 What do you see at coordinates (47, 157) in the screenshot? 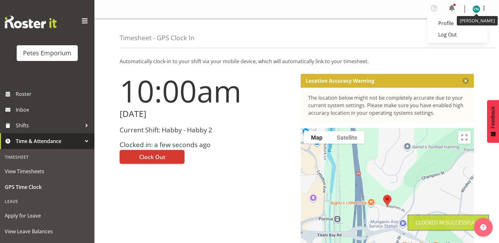
I see `div: Timesheet` at bounding box center [47, 157].